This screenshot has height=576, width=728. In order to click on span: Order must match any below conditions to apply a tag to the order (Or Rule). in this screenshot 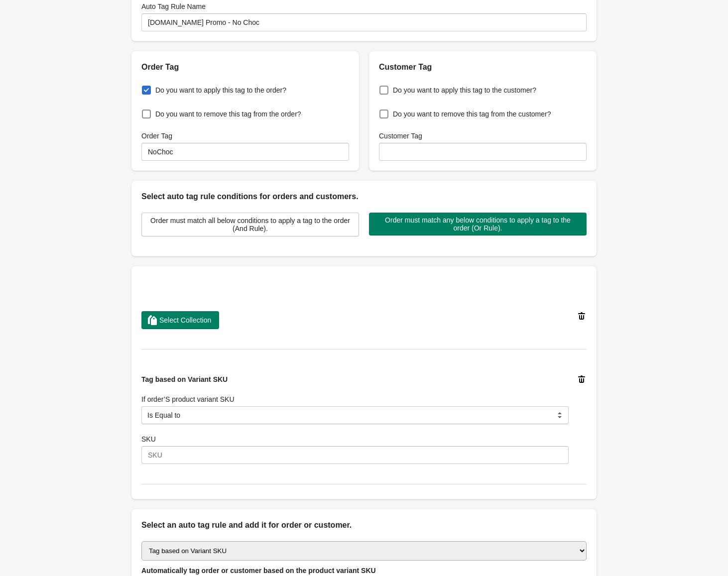, I will do `click(477, 224)`.